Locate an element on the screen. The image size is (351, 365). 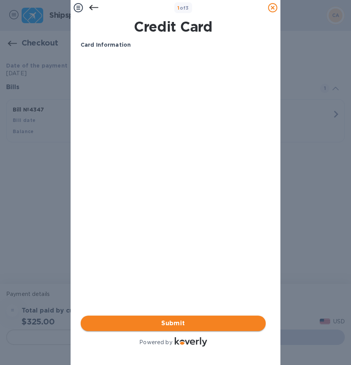
img: Logo is located at coordinates (191, 341).